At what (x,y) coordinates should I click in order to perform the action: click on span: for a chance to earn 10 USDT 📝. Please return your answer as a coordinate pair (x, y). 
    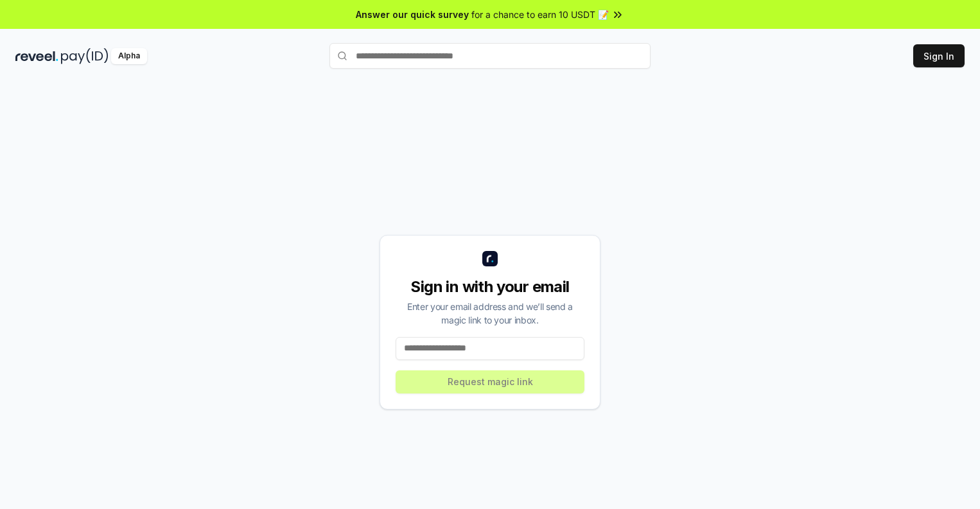
    Looking at the image, I should click on (540, 14).